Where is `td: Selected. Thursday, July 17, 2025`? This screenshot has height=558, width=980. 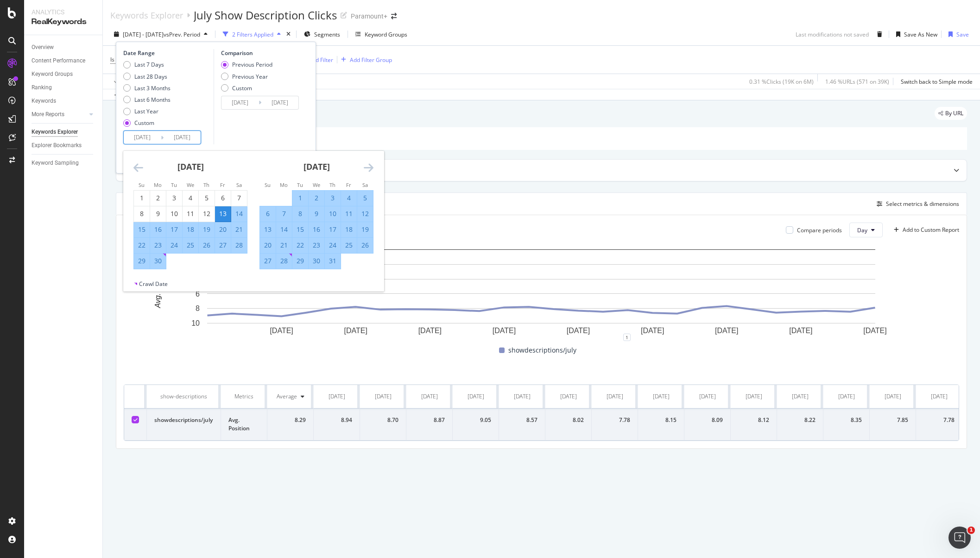 td: Selected. Thursday, July 17, 2025 is located at coordinates (332, 229).